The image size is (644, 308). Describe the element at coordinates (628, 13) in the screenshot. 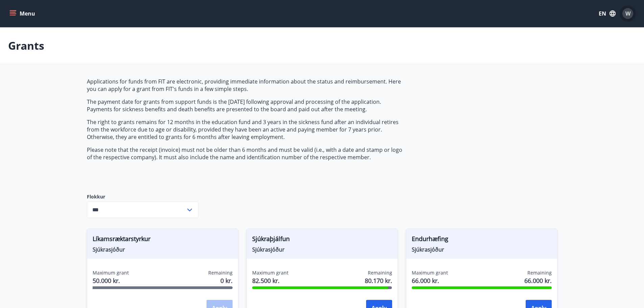

I see `span: W` at that location.